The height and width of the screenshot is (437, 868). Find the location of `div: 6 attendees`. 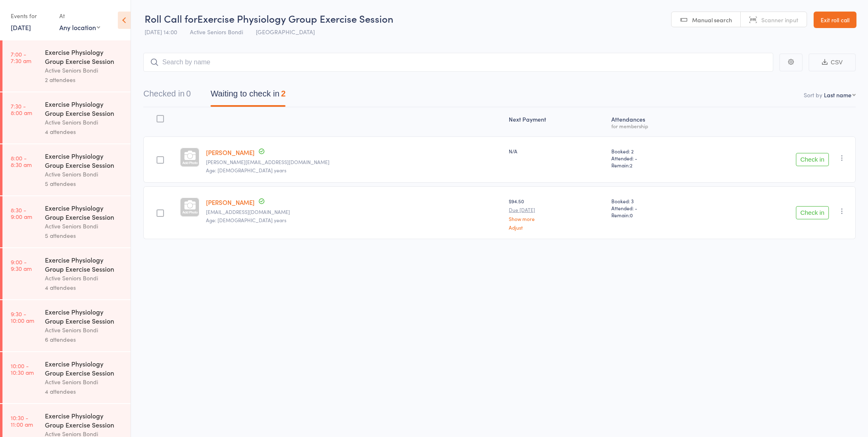

div: 6 attendees is located at coordinates (84, 339).